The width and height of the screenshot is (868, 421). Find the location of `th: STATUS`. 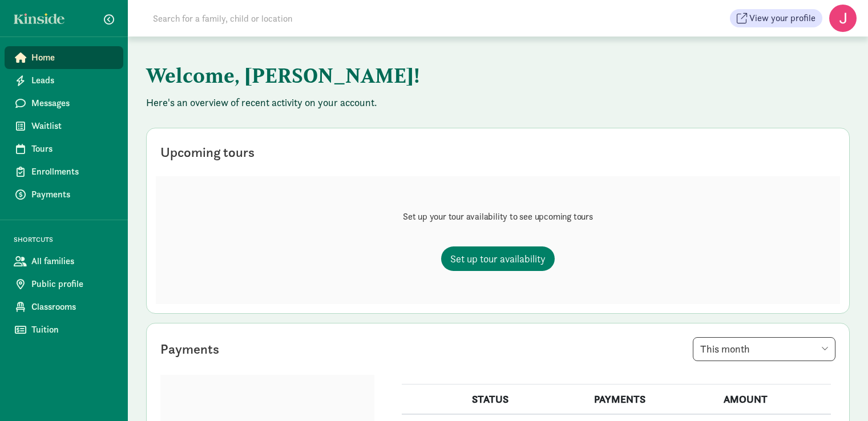

th: STATUS is located at coordinates (526, 399).